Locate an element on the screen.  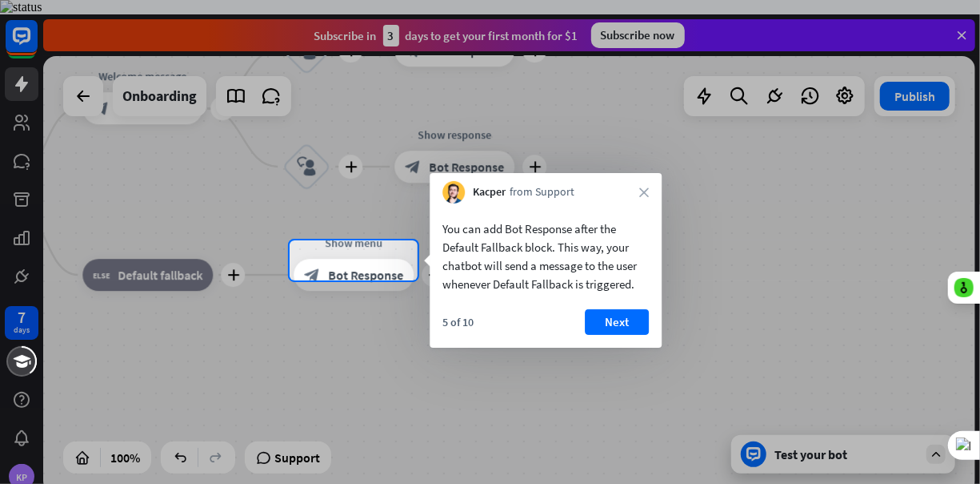
i: close is located at coordinates (644, 192).